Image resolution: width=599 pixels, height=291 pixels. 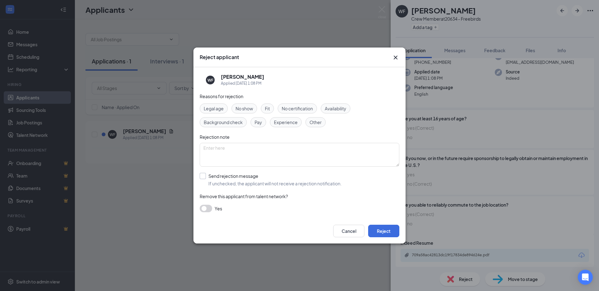 I want to click on span: Legal age, so click(x=214, y=108).